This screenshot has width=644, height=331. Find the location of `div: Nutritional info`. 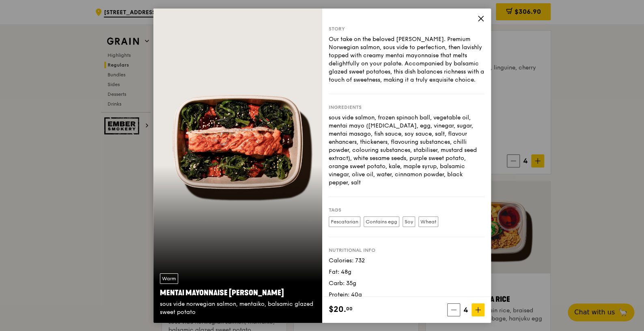

div: Nutritional info is located at coordinates (407, 250).